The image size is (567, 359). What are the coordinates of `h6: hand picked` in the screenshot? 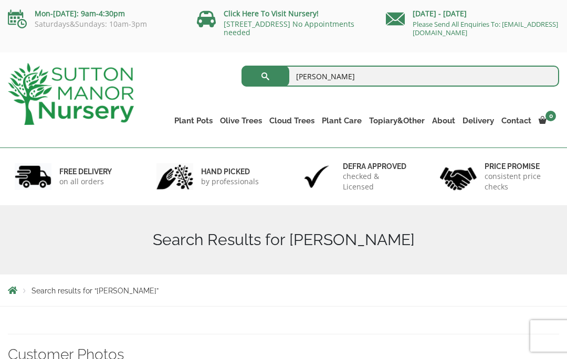 It's located at (230, 172).